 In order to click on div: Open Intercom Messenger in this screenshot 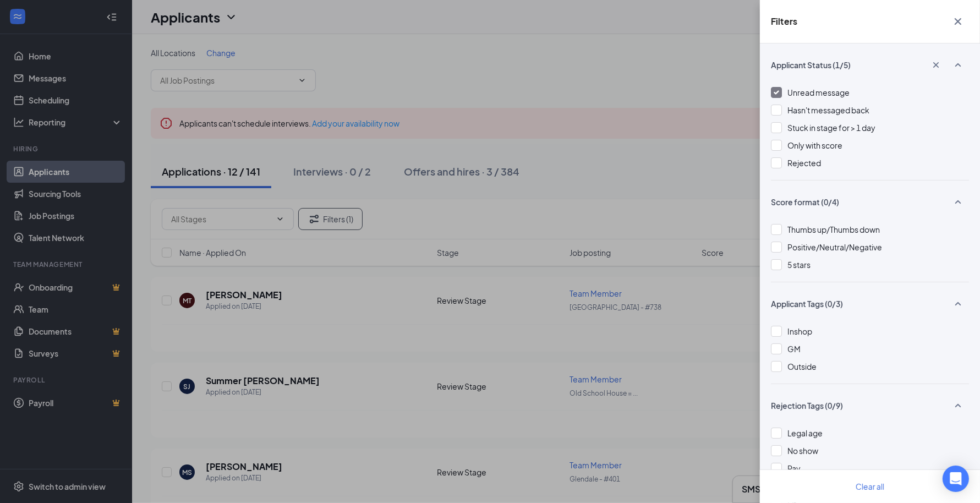, I will do `click(956, 479)`.